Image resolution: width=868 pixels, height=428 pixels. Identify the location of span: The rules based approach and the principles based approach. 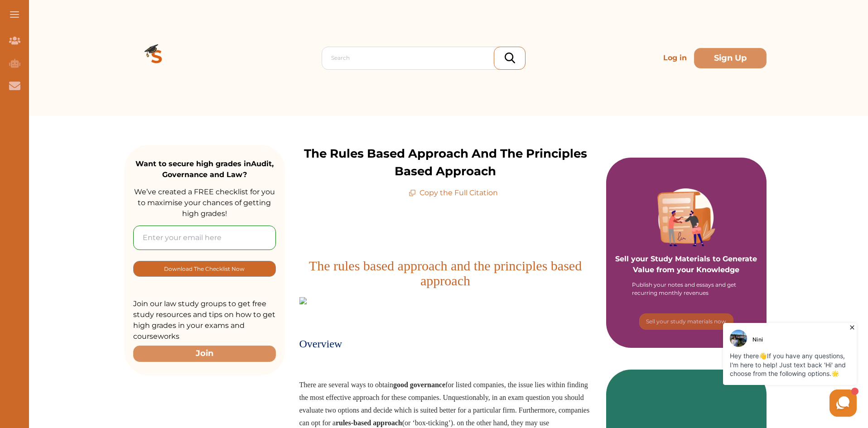
(446, 273).